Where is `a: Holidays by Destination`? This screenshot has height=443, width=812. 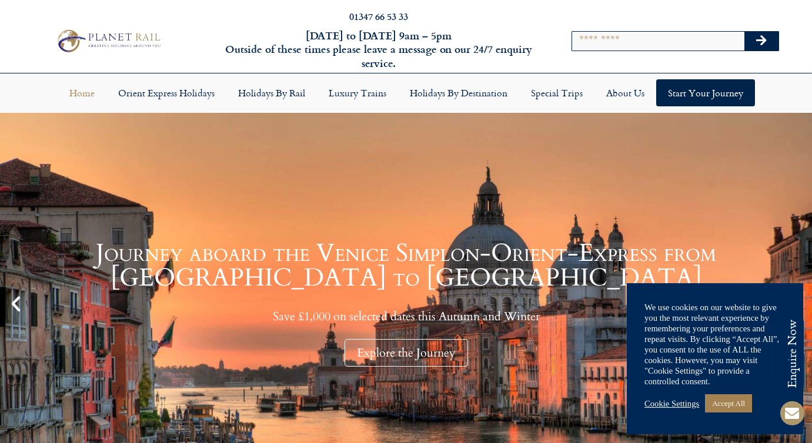
a: Holidays by Destination is located at coordinates (458, 93).